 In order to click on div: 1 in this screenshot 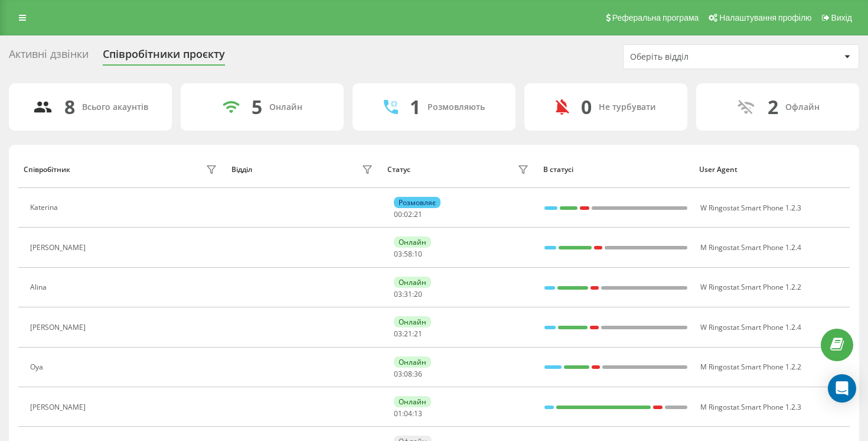, I will do `click(415, 107)`.